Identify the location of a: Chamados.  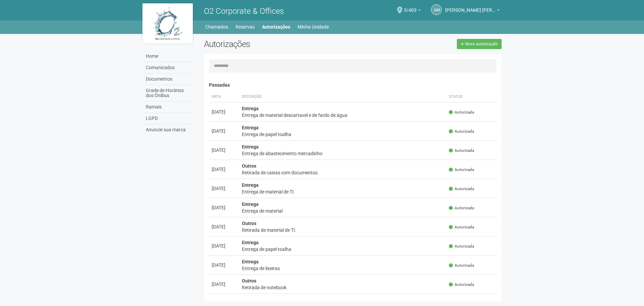
(217, 27).